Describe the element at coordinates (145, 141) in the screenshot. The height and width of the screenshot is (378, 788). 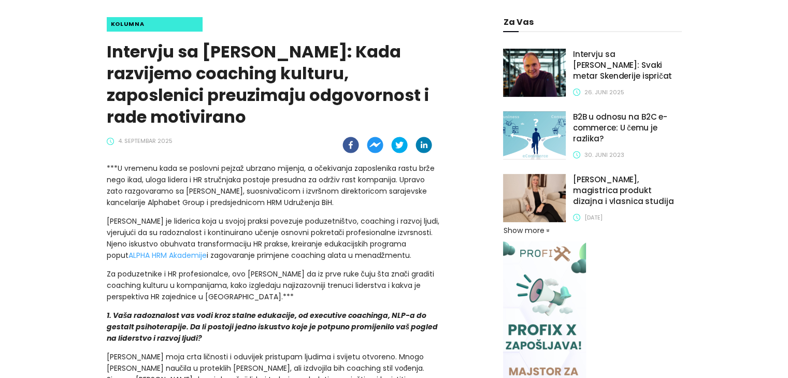
I see `span: 4. septembar 2025` at that location.